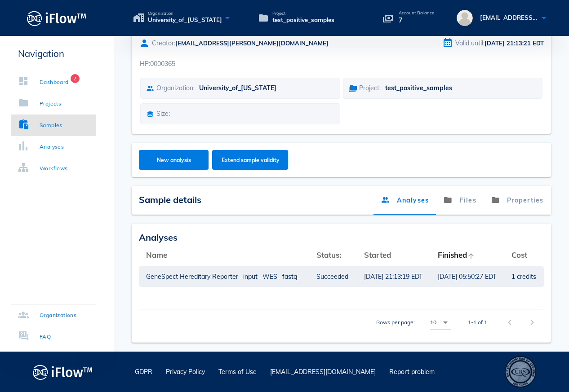  I want to click on a: Report problem, so click(412, 372).